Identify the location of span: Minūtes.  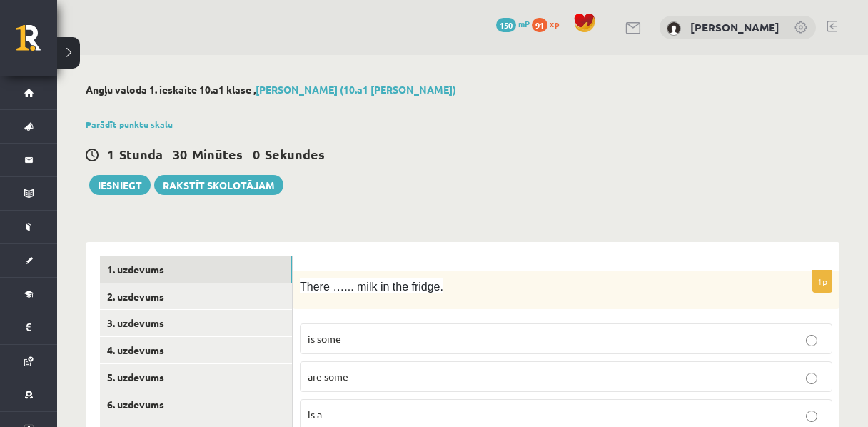
(217, 154).